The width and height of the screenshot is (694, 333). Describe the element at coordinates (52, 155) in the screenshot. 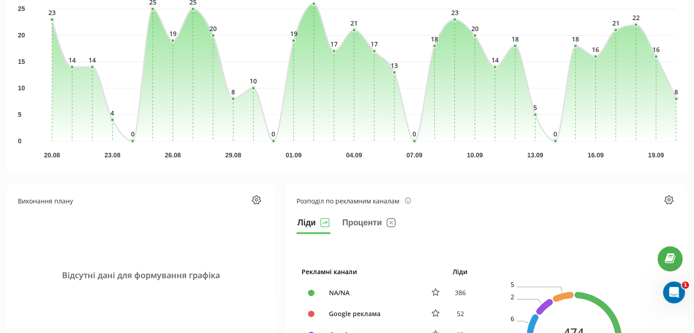

I see `text: 20.08` at that location.